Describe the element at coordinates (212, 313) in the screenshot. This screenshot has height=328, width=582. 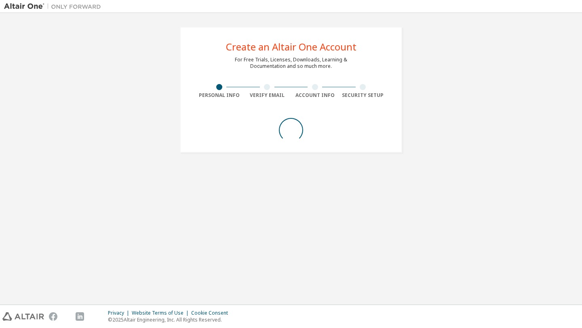
I see `div: Cookie Consent` at that location.